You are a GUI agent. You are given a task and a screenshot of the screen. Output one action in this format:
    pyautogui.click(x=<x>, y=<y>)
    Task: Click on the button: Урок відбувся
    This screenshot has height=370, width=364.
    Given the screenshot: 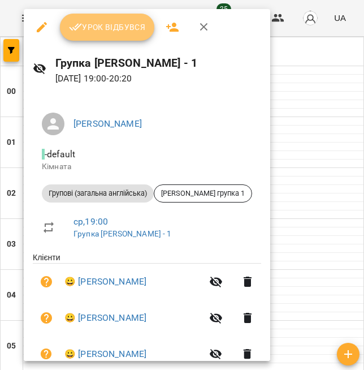 What is the action you would take?
    pyautogui.click(x=107, y=27)
    